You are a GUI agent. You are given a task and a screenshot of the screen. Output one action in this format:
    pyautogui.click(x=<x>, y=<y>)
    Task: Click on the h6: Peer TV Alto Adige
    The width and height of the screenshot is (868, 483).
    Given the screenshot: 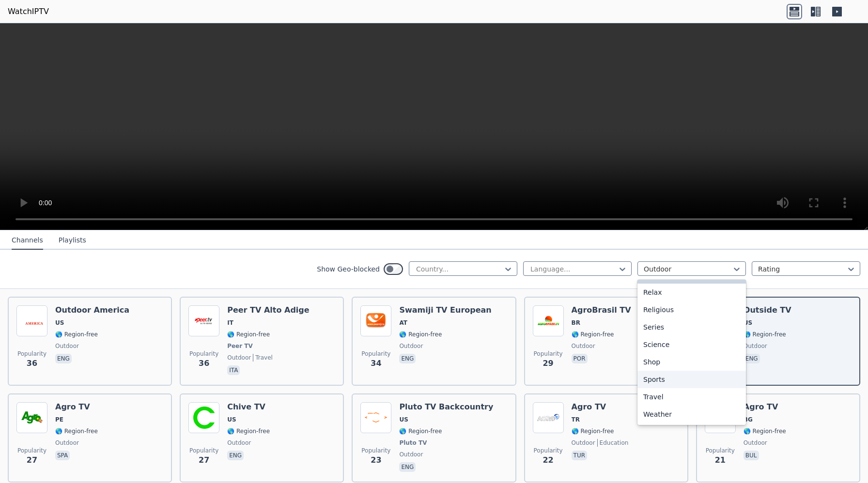 What is the action you would take?
    pyautogui.click(x=268, y=310)
    